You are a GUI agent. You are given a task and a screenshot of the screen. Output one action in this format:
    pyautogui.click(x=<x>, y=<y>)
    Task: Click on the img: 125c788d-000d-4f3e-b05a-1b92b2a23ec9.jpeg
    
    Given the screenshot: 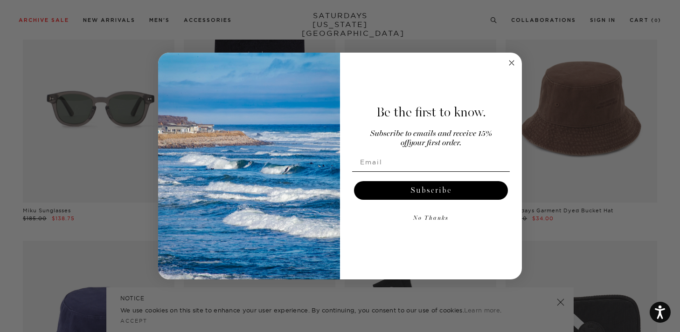 What is the action you would take?
    pyautogui.click(x=249, y=166)
    